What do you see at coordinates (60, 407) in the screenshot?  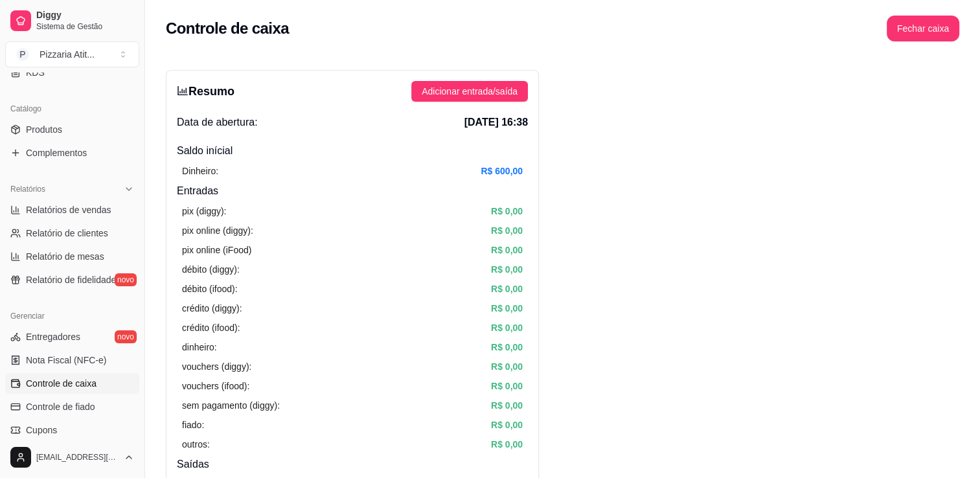 I see `span: Controle de fiado` at bounding box center [60, 407].